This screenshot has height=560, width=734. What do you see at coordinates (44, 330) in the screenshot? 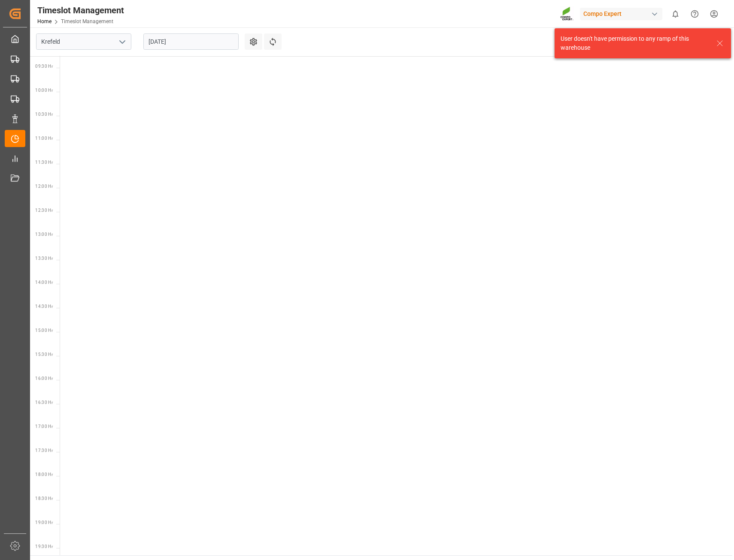
I see `span: 15:00 Hr` at bounding box center [44, 330].